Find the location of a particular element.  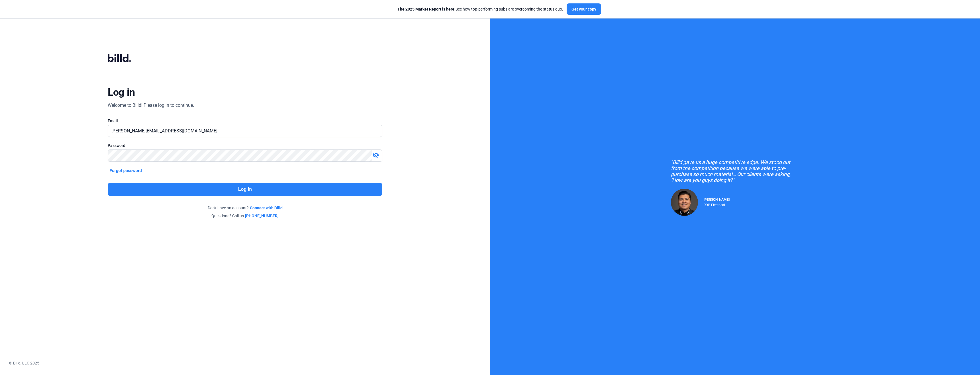

div: See how top-performing subs are overcoming the status quo. is located at coordinates (480, 9).